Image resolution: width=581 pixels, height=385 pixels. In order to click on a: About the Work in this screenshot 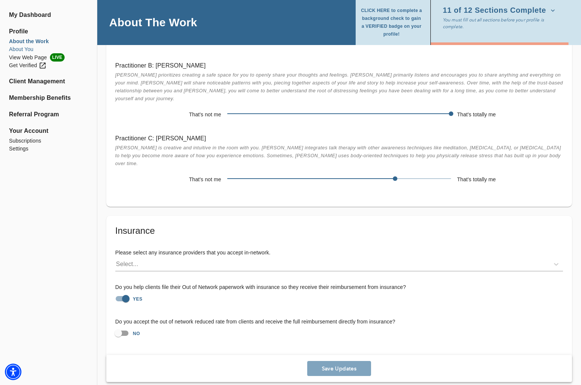, I will do `click(48, 41)`.